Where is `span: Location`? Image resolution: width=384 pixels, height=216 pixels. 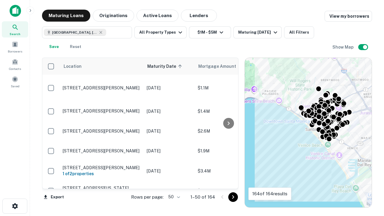 span: Location is located at coordinates (72, 66).